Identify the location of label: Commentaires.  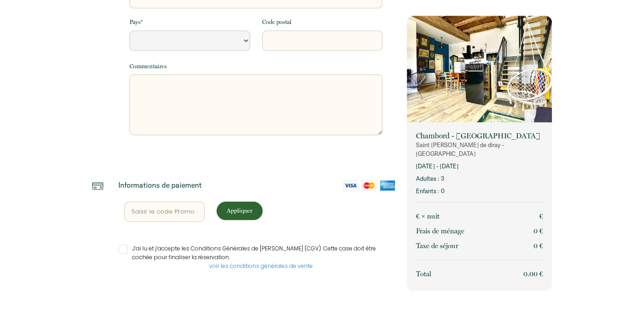
(148, 66).